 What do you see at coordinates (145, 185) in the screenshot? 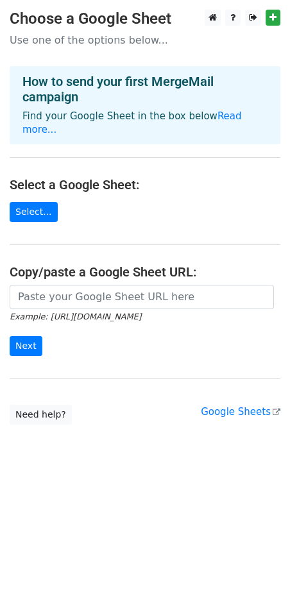
I see `h4: Select a Google Sheet:` at bounding box center [145, 185].